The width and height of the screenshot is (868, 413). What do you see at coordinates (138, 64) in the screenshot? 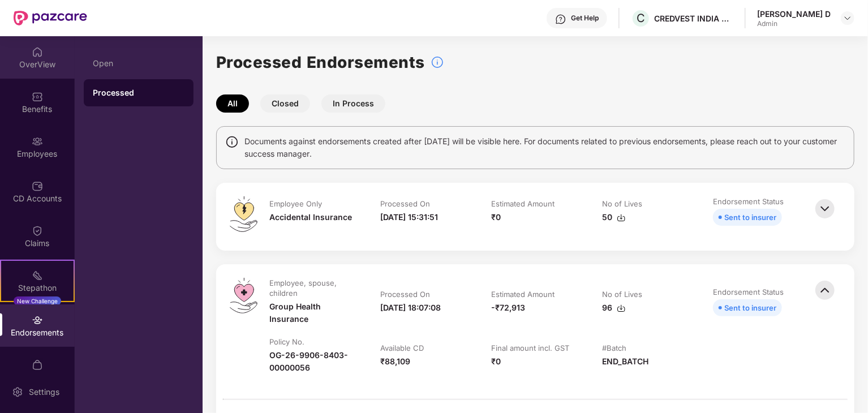
I see `div: Open` at bounding box center [138, 64].